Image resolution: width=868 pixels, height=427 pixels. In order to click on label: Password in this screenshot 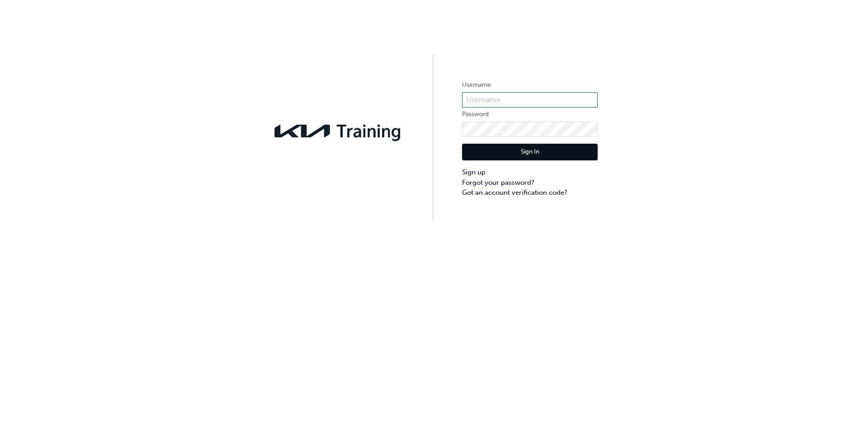, I will do `click(530, 114)`.